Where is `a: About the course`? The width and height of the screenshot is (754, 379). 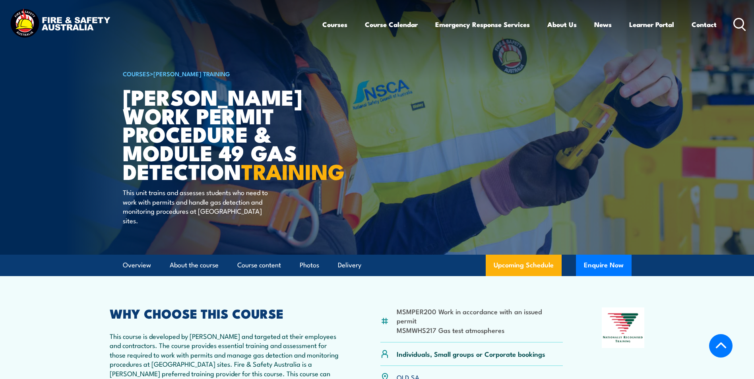
a: About the course is located at coordinates (194, 265).